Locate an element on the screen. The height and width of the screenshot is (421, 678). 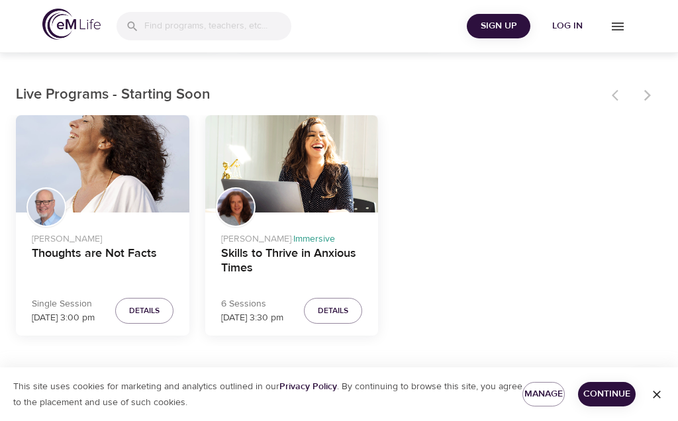
h4: Thoughts are Not Facts is located at coordinates (103, 262).